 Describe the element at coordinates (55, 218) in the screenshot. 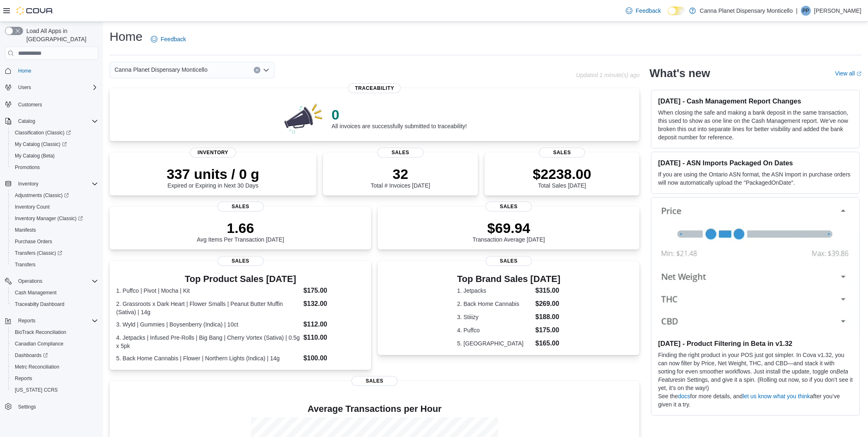

I see `span: Inventory Manager (Classic)` at that location.